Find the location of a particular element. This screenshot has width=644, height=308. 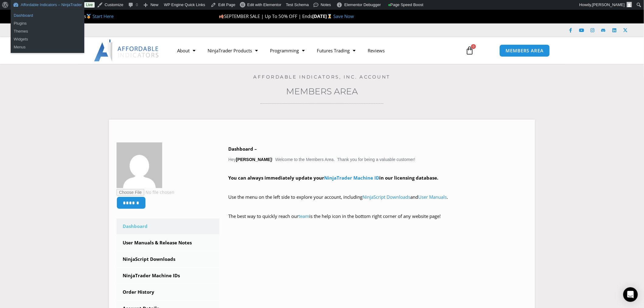

a: MEMBERS AREA is located at coordinates (525, 50).